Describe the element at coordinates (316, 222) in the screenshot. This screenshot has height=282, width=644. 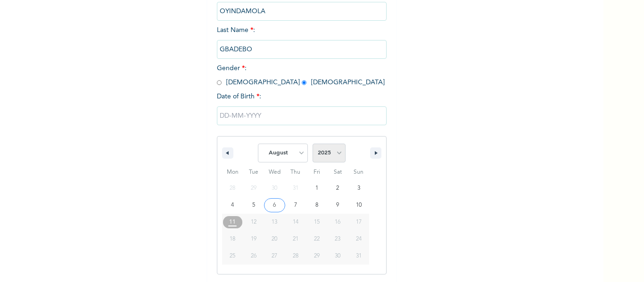
I see `button: 15` at that location.